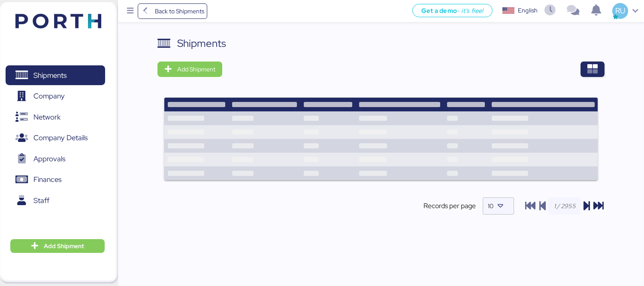 The width and height of the screenshot is (644, 286). What do you see at coordinates (179, 11) in the screenshot?
I see `span: Back to Shipments` at bounding box center [179, 11].